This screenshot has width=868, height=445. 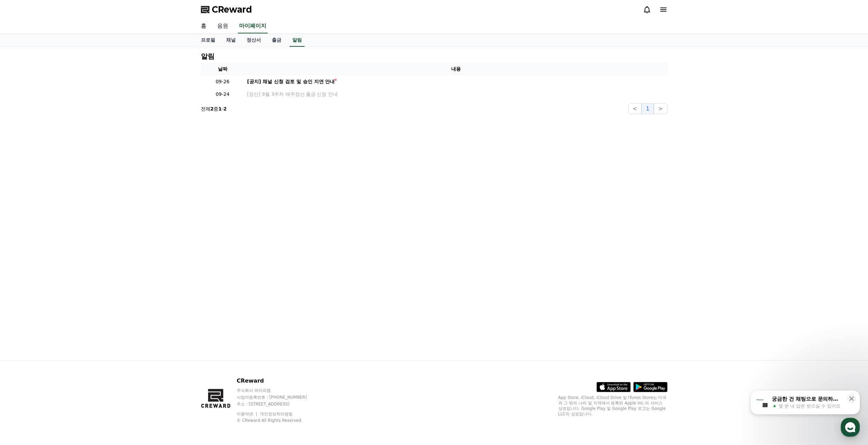 I want to click on a: 정산서, so click(x=254, y=40).